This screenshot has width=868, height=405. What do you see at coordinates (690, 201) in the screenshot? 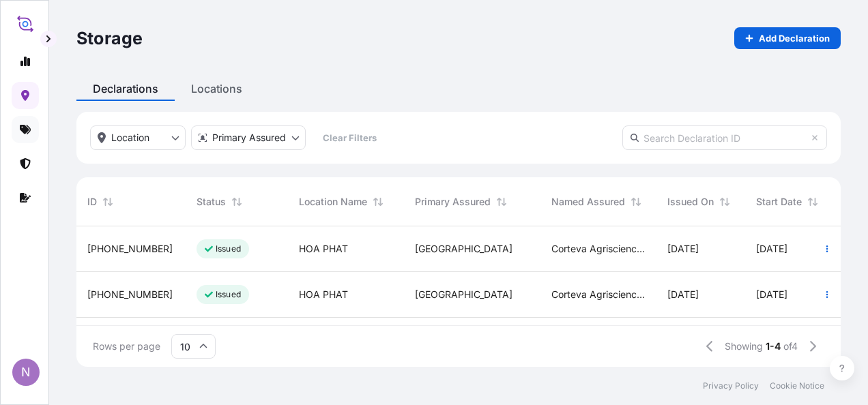
I see `span: Issued On` at bounding box center [690, 201].